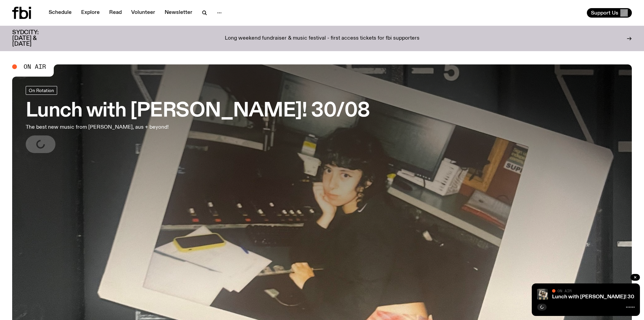 Image resolution: width=644 pixels, height=320 pixels. What do you see at coordinates (543, 294) in the screenshot?
I see `img: A polaroid of Ella Avni in the studio on top of the mixer which is also located in the studio.` at bounding box center [543, 294].